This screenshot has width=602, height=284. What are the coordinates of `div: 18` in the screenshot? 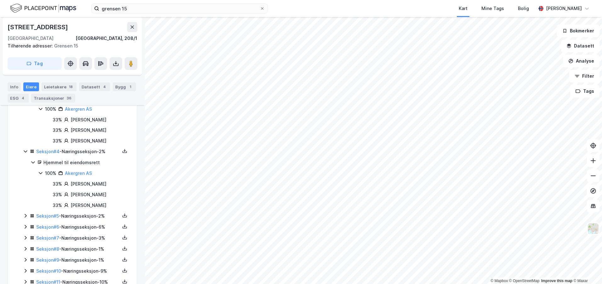 It's located at (71, 87).